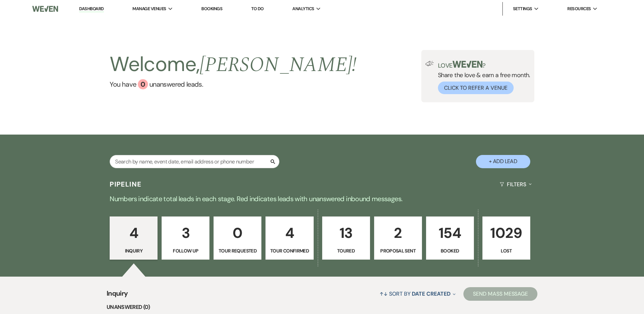 The image size is (644, 314). What do you see at coordinates (233, 65) in the screenshot?
I see `h2: Welcome,` at bounding box center [233, 65].